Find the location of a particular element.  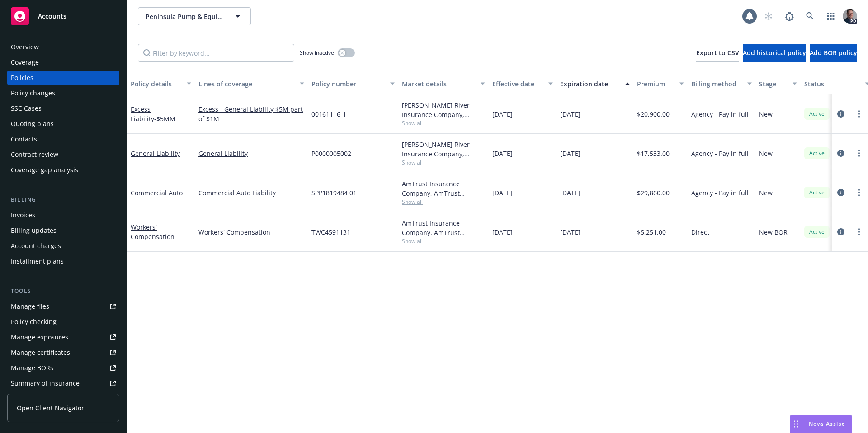

a: Summary of insurance is located at coordinates (63, 383).